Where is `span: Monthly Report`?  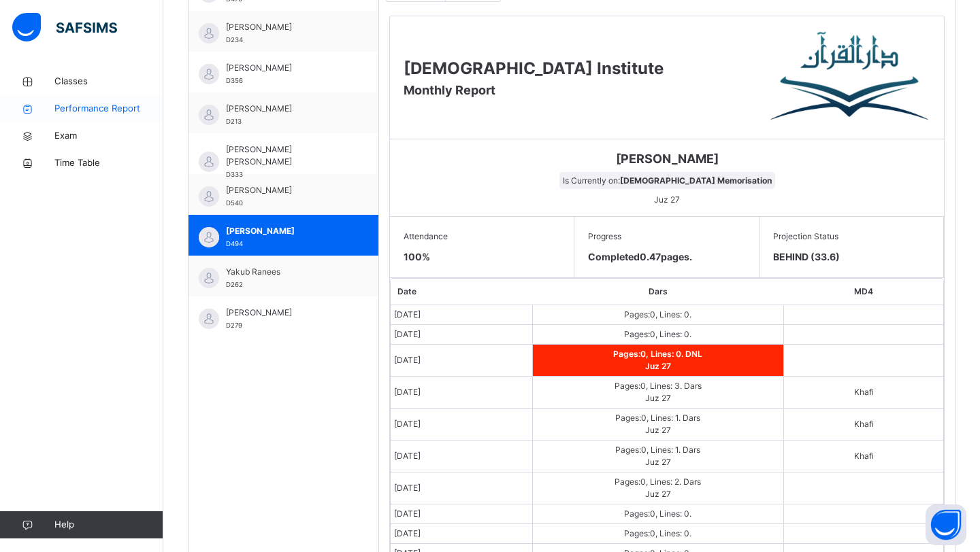
span: Monthly Report is located at coordinates (449, 90).